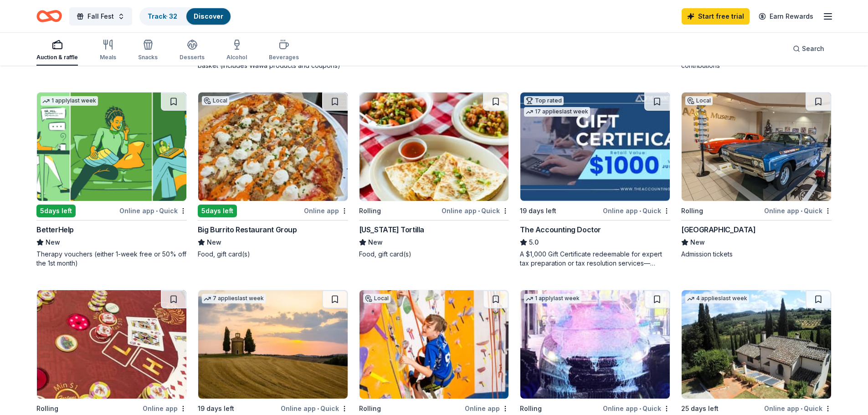  Describe the element at coordinates (108, 57) in the screenshot. I see `div: Meals` at that location.